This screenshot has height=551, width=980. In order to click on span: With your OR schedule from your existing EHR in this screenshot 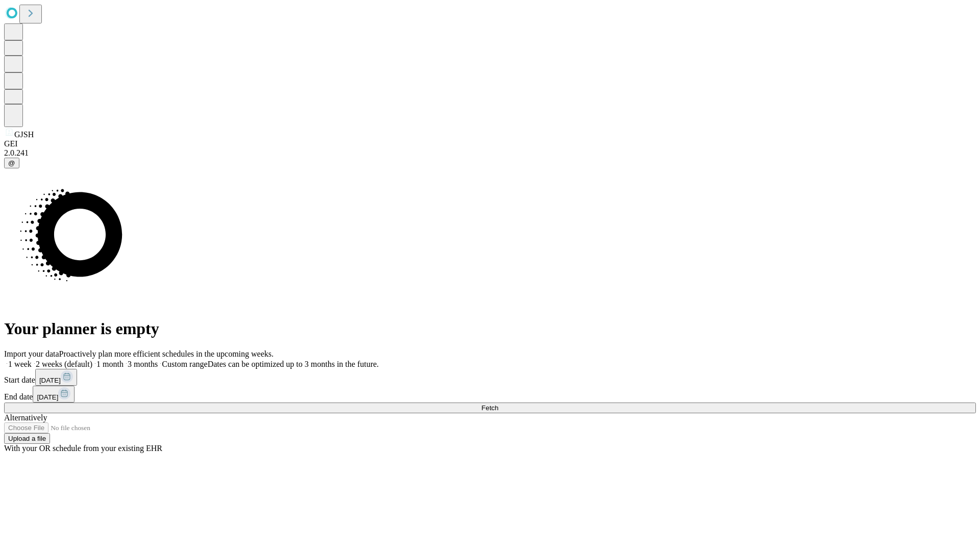, I will do `click(83, 449)`.